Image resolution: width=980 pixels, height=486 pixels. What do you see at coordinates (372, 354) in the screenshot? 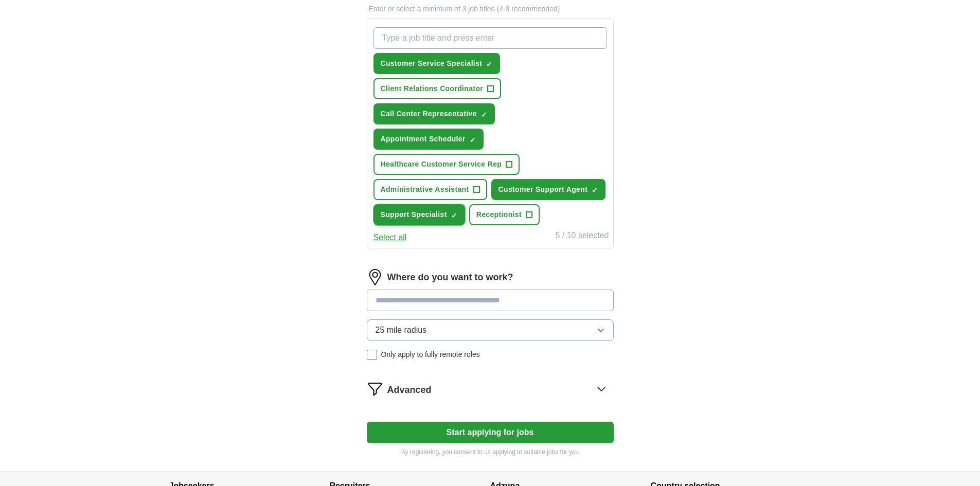
I see `input: Only apply to fully remote roles` at bounding box center [372, 354].